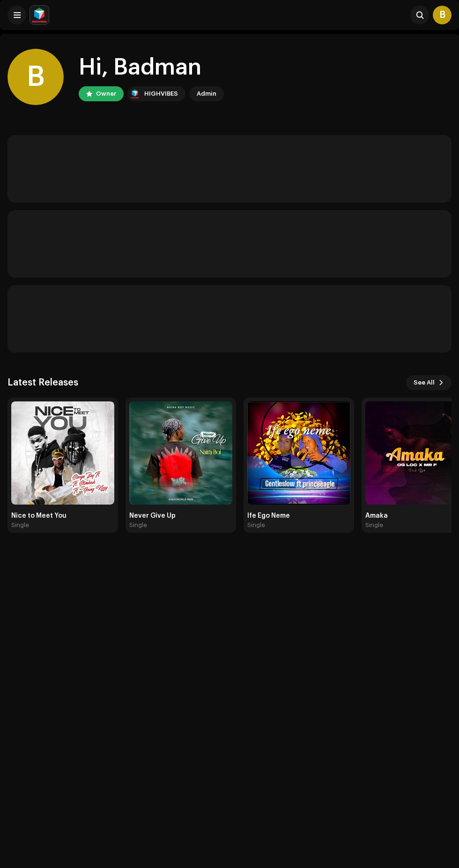 The image size is (459, 868). I want to click on div: HIGHVIBES, so click(161, 94).